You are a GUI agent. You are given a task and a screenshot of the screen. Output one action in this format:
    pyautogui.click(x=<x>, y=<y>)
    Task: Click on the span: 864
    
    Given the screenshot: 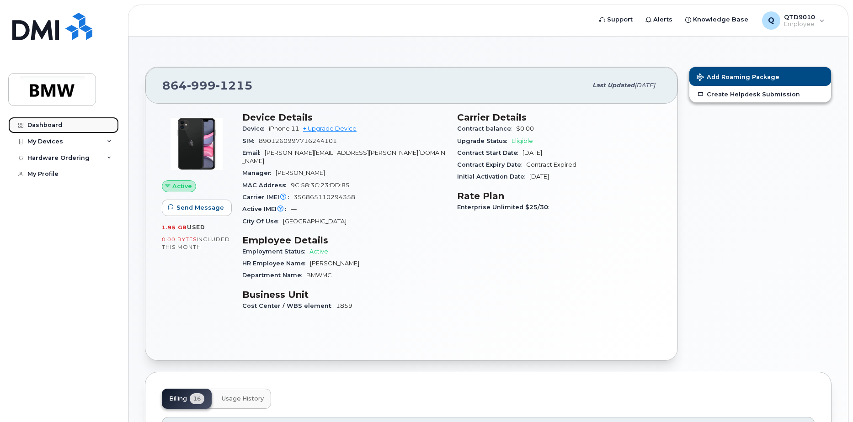 What is the action you would take?
    pyautogui.click(x=207, y=85)
    